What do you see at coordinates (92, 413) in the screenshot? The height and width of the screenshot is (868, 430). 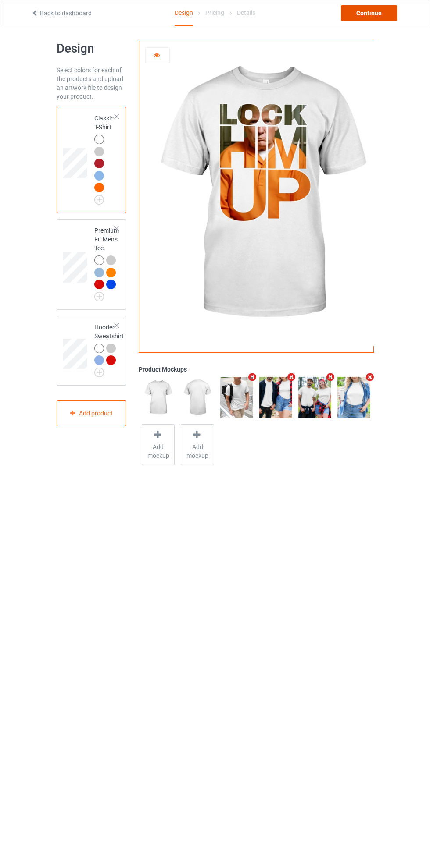 I see `div: Add product` at bounding box center [92, 413].